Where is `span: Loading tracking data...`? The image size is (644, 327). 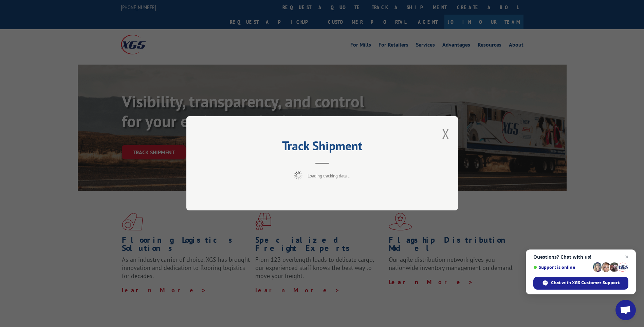
span: Loading tracking data... is located at coordinates (329, 176).